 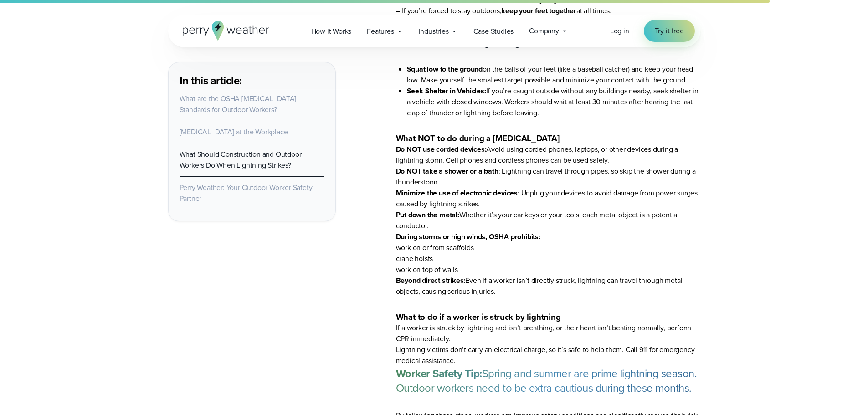 What do you see at coordinates (548, 221) in the screenshot?
I see `li: Whether it’s your car keys or your tools, each metal object is a potential conductor.` at bounding box center [548, 221].